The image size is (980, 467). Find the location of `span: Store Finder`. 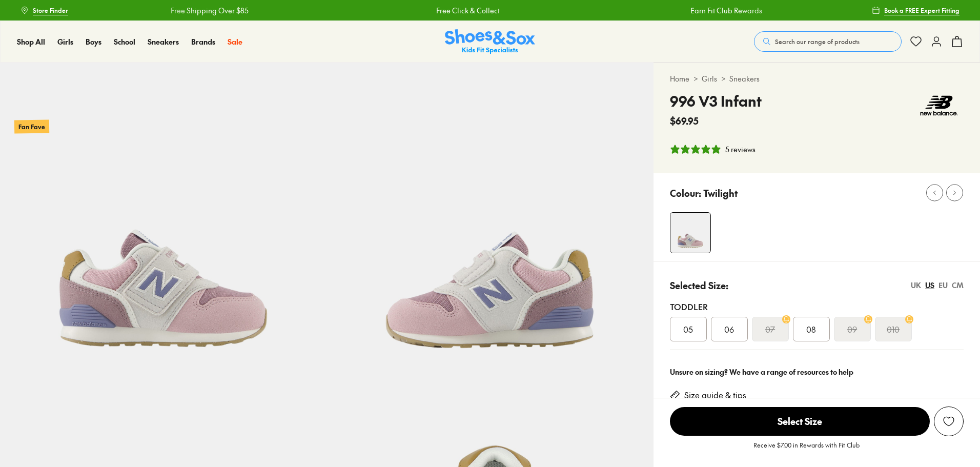

span: Store Finder is located at coordinates (50, 10).